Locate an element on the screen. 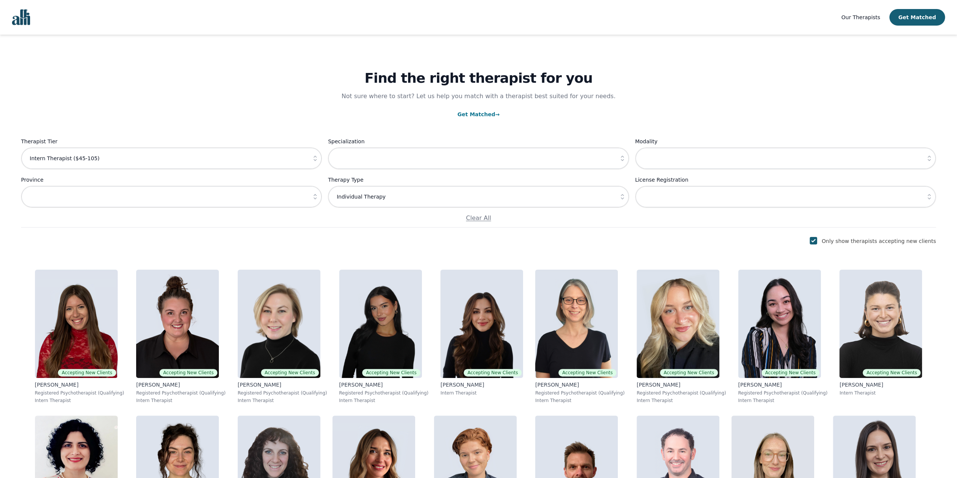 The image size is (957, 478). img: Alisha_Levine is located at coordinates (76, 324).